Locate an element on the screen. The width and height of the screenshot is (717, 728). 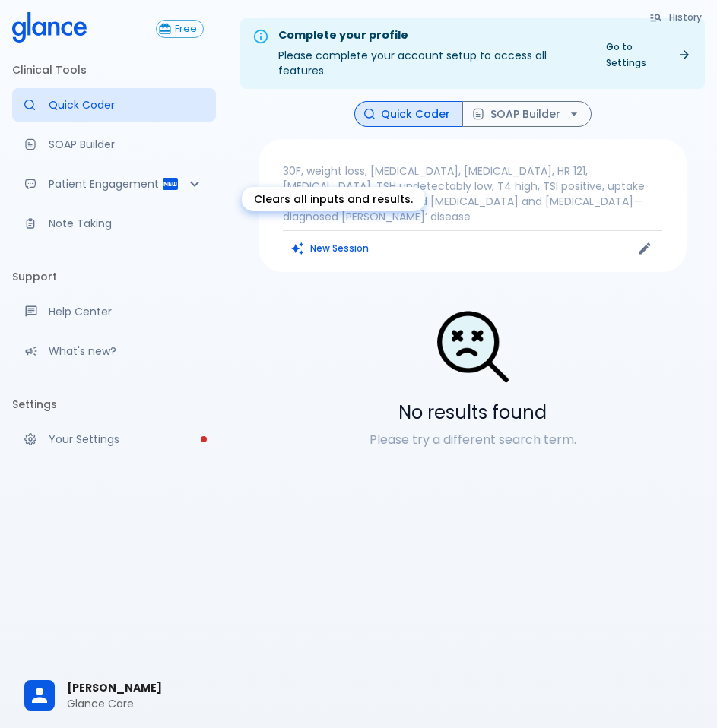
div: Clears all inputs and results. is located at coordinates (333, 199).